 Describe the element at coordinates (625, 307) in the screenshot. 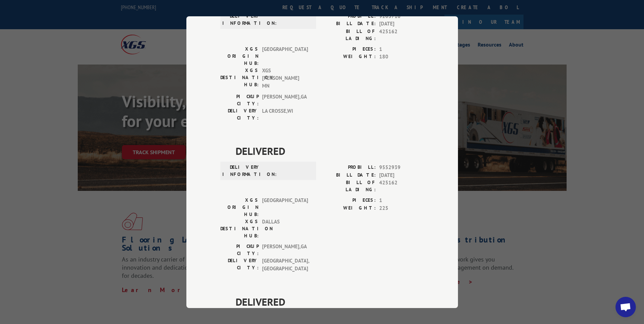

I see `a: Open chat` at that location.